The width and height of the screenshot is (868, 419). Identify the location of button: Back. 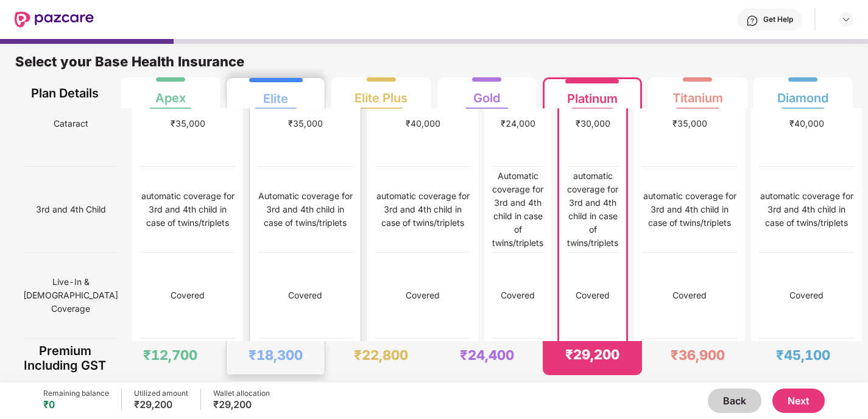
(735, 401).